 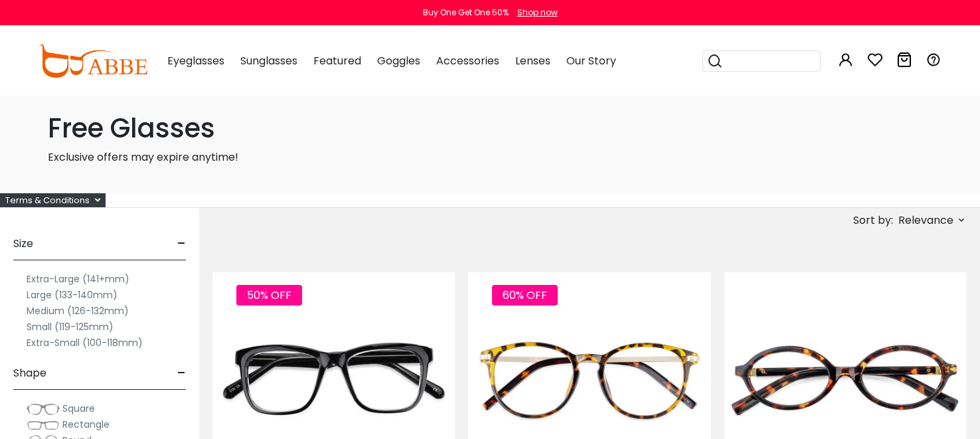 What do you see at coordinates (268, 295) in the screenshot?
I see `span: 50% OFF` at bounding box center [268, 295].